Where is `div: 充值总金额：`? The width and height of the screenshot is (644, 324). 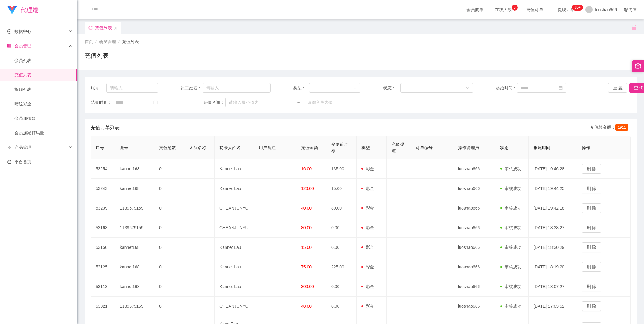
div: 充值总金额： is located at coordinates (610, 128).